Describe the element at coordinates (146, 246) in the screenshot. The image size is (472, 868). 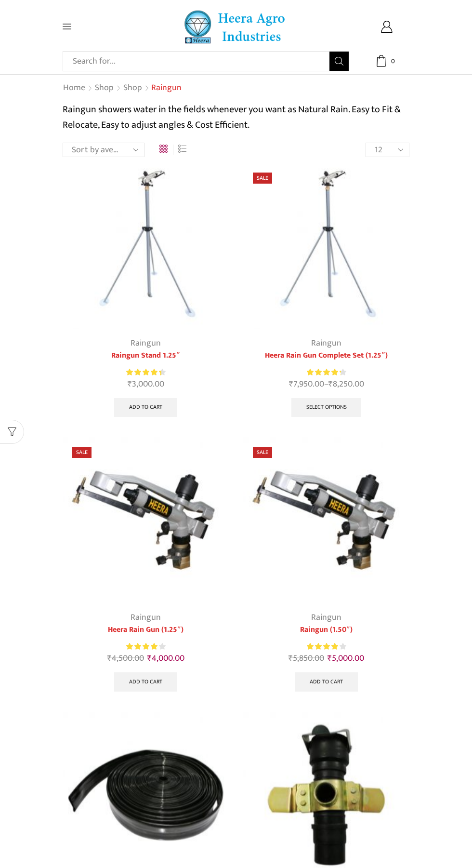
I see `img: Raingun Stand 1.25"` at that location.